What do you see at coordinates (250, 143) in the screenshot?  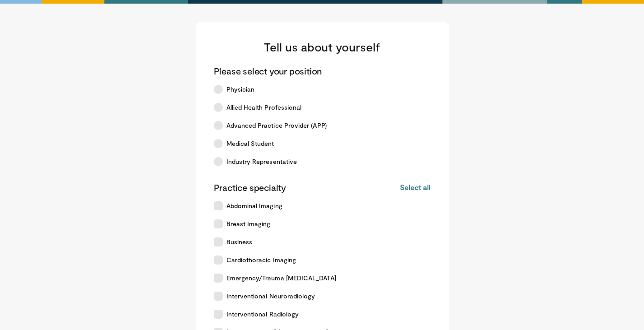 I see `span: Medical Student` at bounding box center [250, 143].